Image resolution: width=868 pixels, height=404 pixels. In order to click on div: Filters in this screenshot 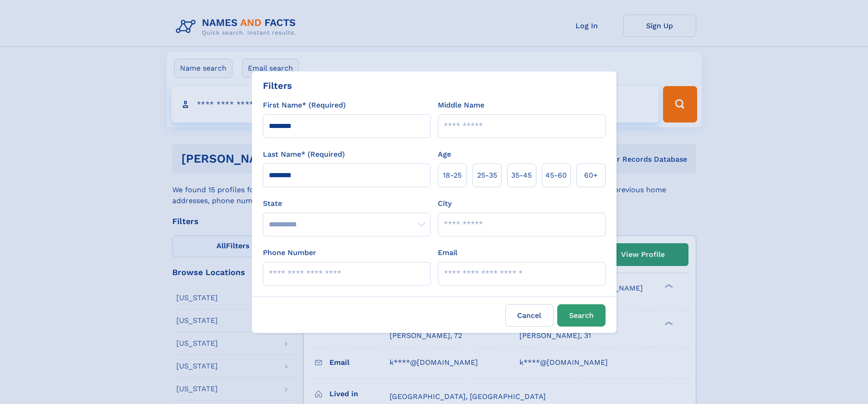, I will do `click(278, 86)`.